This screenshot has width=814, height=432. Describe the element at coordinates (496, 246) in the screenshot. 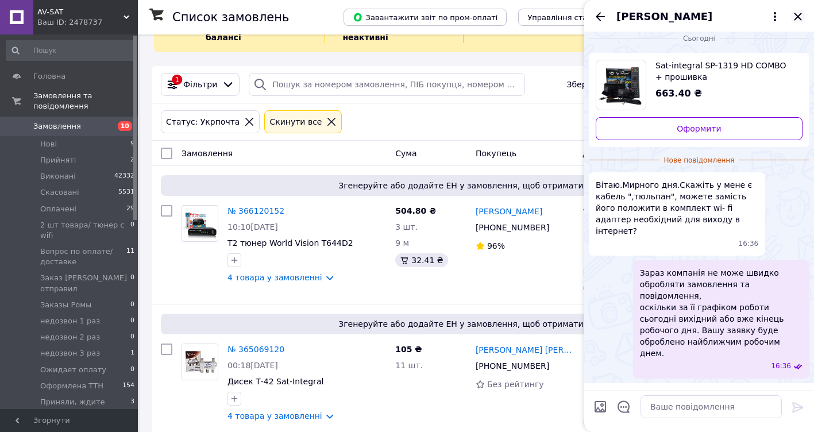

I see `span: 96%` at that location.